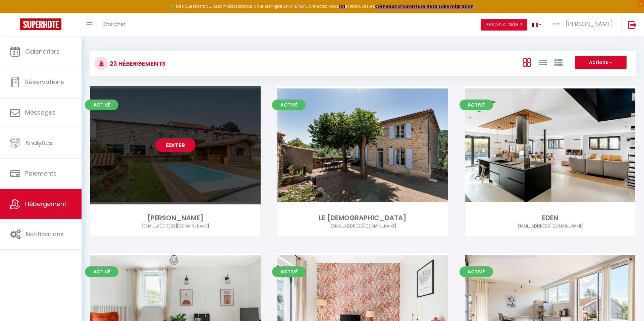 The image size is (644, 321). Describe the element at coordinates (16, 13) in the screenshot. I see `button: Ouvrir le widget de chat LiveChat` at that location.